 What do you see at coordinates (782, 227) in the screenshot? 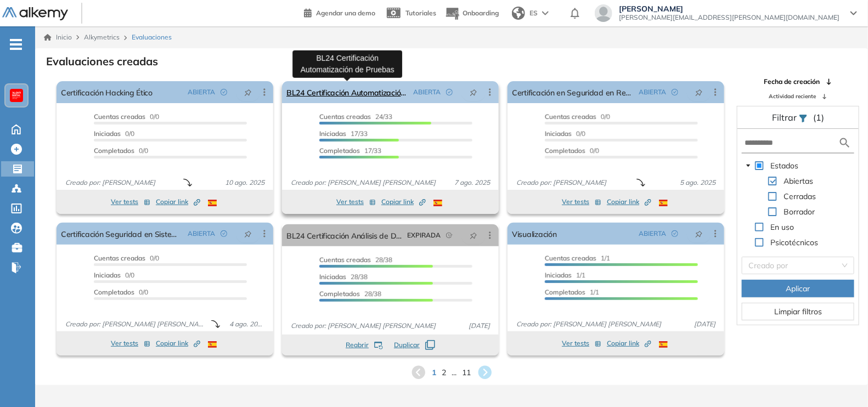
I see `span: En uso` at bounding box center [782, 227].